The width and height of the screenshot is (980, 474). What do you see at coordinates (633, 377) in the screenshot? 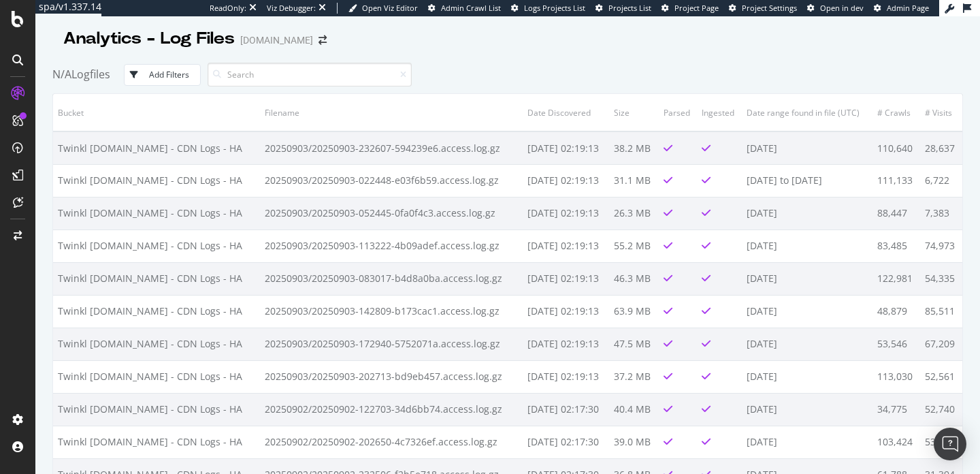
I see `td: 37.2 MB` at bounding box center [633, 377].